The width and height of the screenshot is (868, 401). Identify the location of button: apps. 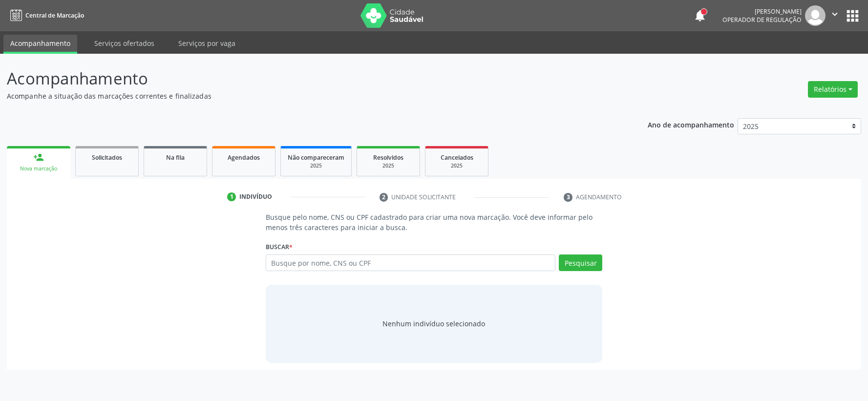
(852, 16).